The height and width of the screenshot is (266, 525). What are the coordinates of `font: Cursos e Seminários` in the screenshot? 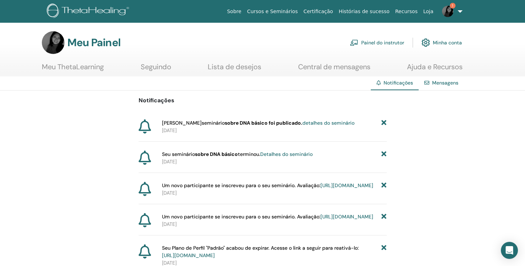 It's located at (272, 11).